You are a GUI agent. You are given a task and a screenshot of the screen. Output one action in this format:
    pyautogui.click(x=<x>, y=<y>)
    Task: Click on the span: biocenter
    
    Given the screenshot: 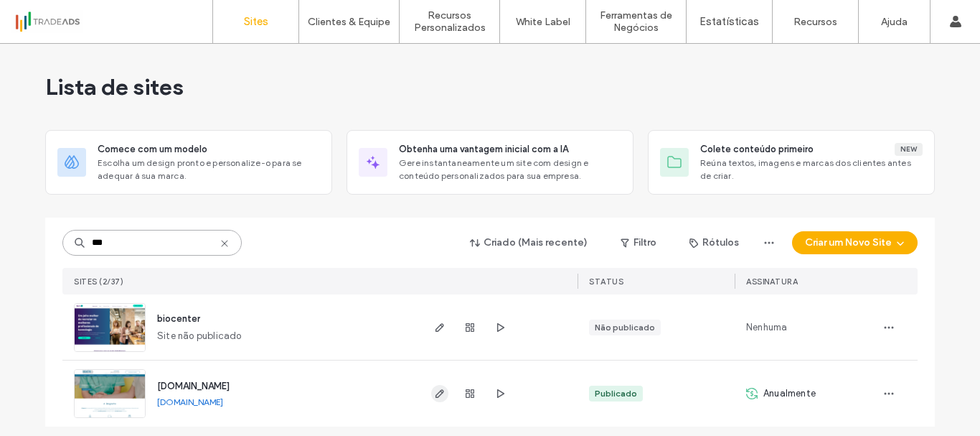 What is the action you would take?
    pyautogui.click(x=179, y=318)
    